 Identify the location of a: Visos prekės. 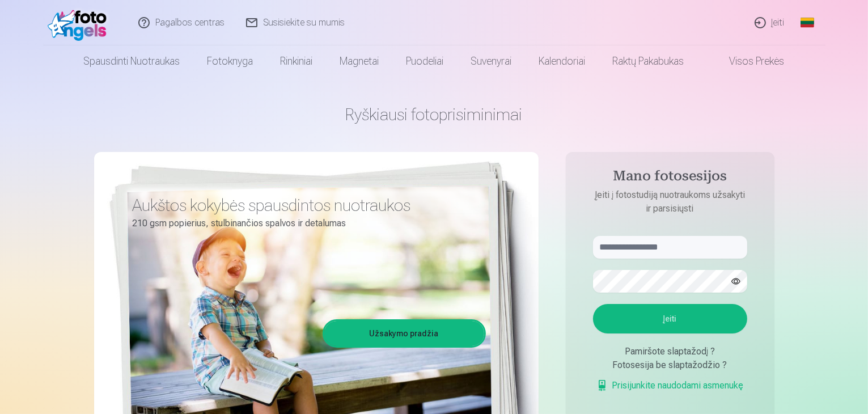
(748, 61).